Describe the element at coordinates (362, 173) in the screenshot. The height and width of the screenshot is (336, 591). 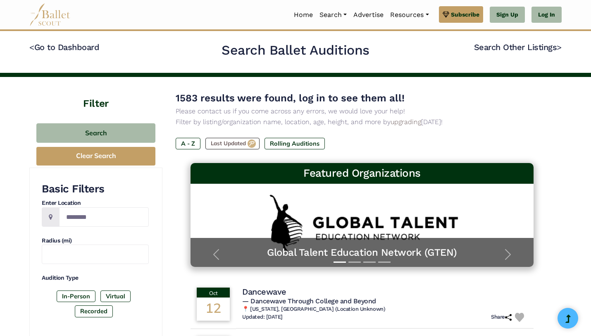
I see `h3: Featured Organizations` at that location.